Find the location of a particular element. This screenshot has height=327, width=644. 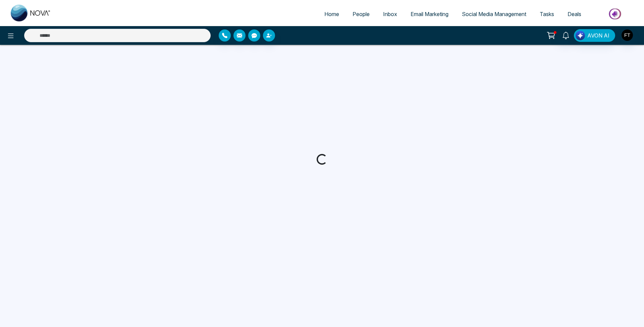

a: Social Media Management is located at coordinates (494, 14).